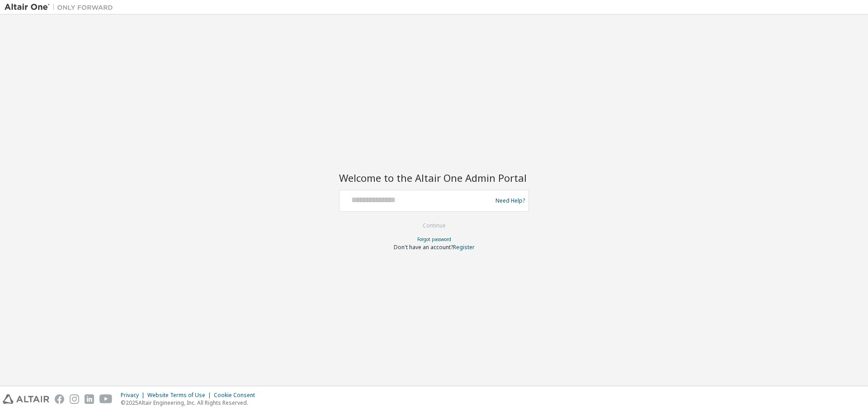 This screenshot has height=412, width=868. Describe the element at coordinates (423, 247) in the screenshot. I see `span: Don't have an account?` at that location.